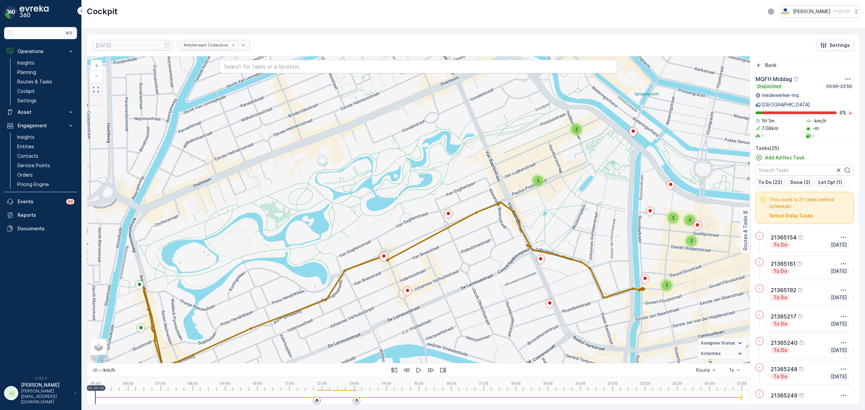  I want to click on p: 13:00, so click(354, 384).